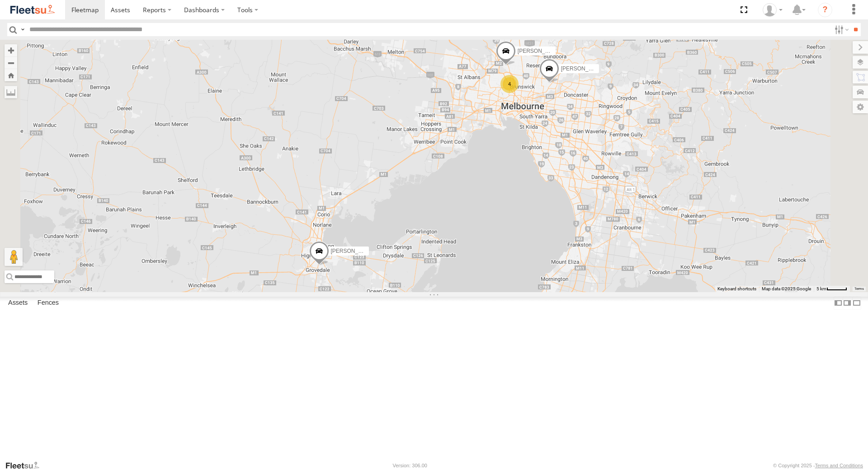 Image resolution: width=868 pixels, height=470 pixels. Describe the element at coordinates (32, 10) in the screenshot. I see `img: fleetsu-logo-horizontal.svg` at that location.